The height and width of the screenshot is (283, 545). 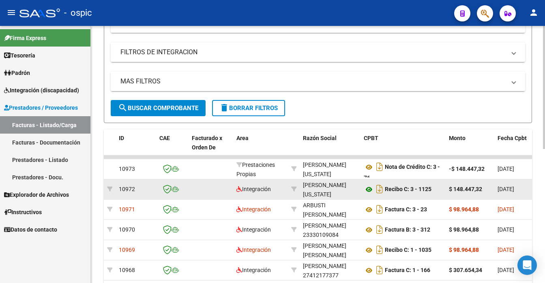 What do you see at coordinates (78, 13) in the screenshot?
I see `span: - ospic` at bounding box center [78, 13].